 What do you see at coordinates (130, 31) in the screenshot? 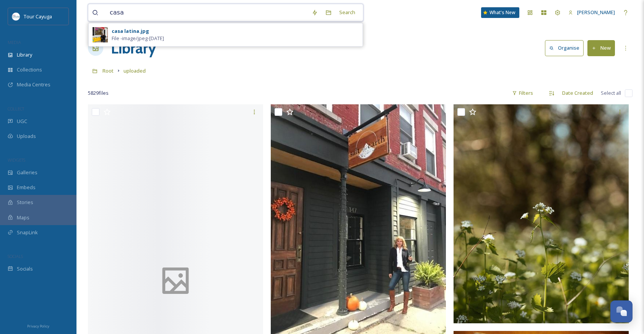
I see `div: casa latina.jpg` at bounding box center [130, 31].